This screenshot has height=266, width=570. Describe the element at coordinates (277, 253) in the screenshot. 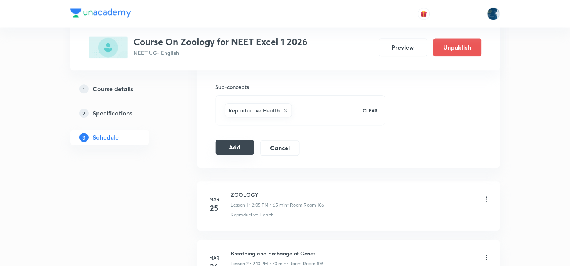

I see `h6: Breathing and Exchange of Gases` at that location.